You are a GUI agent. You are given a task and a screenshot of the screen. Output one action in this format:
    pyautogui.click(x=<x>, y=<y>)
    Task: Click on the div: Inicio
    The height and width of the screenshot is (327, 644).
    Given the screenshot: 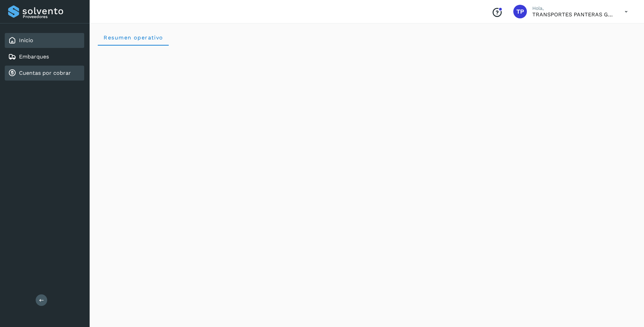 What is the action you would take?
    pyautogui.click(x=45, y=40)
    